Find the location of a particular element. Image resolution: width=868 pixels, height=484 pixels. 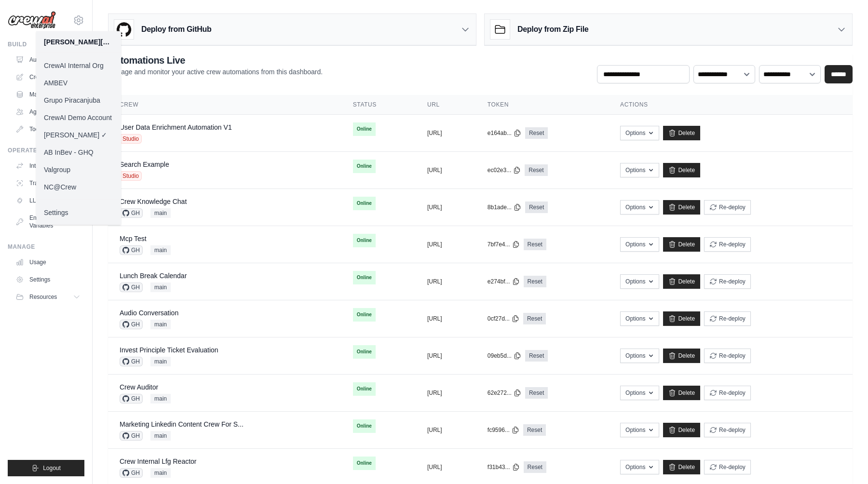

a: AMBEV is located at coordinates (79, 83).